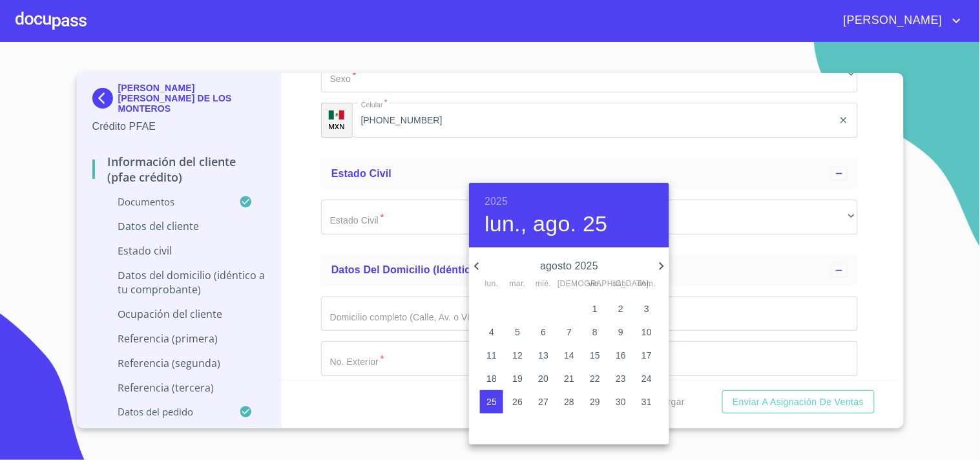  What do you see at coordinates (621, 379) in the screenshot?
I see `p: 23` at bounding box center [621, 379].